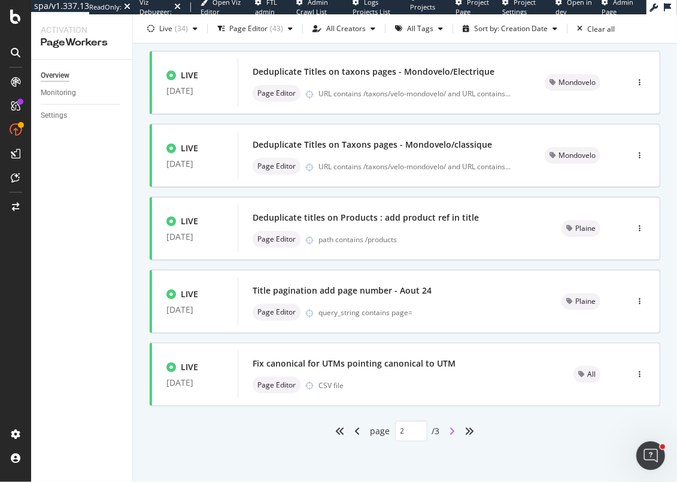  I want to click on div: Fix canonical for UTMs pointing canonical to UTM, so click(354, 364).